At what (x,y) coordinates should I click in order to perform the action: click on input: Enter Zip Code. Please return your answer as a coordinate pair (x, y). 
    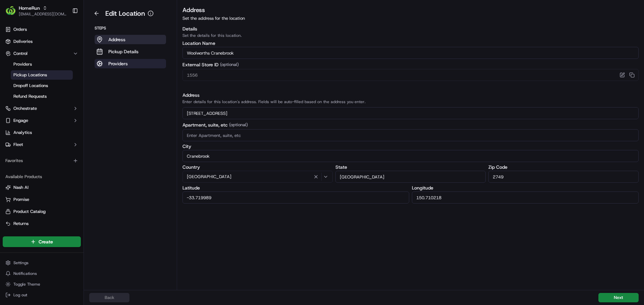
    Looking at the image, I should click on (564, 177).